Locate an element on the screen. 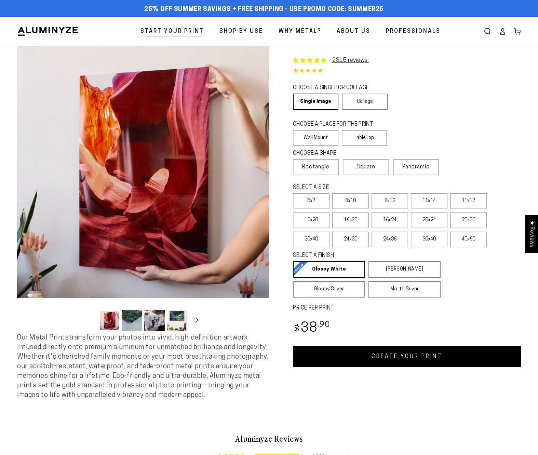  a: Shop By Use is located at coordinates (241, 31).